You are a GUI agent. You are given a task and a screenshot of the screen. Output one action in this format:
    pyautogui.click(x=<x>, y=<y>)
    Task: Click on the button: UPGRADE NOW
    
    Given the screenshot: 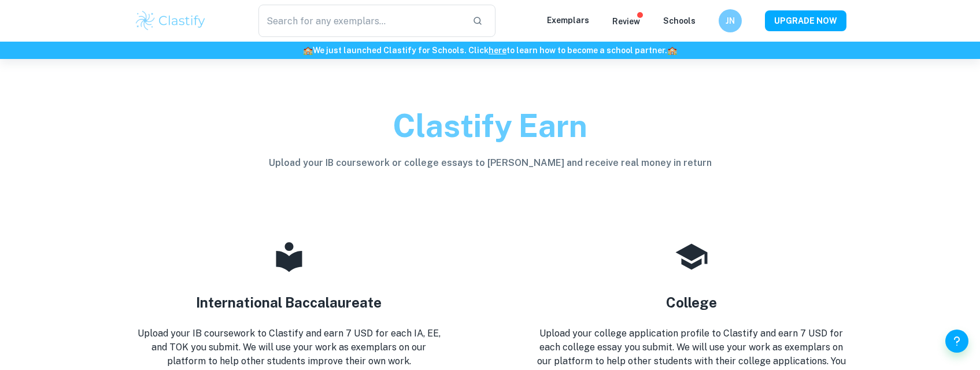 What is the action you would take?
    pyautogui.click(x=805, y=21)
    